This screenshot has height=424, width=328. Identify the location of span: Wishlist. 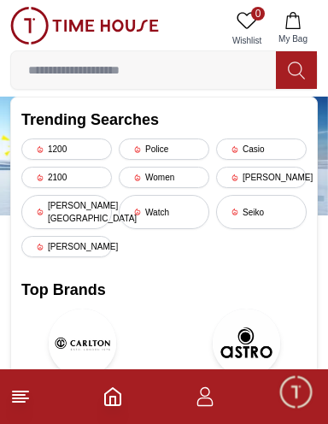
(247, 40).